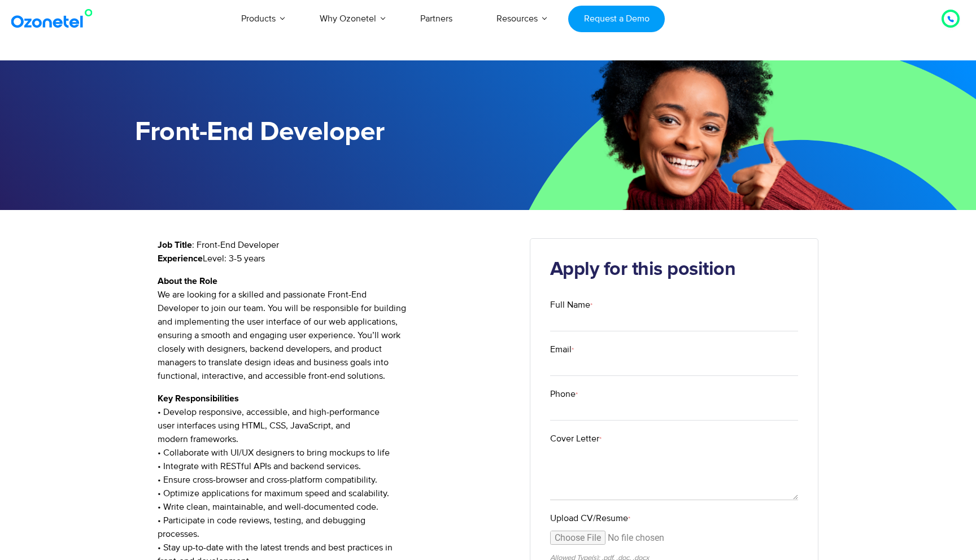 The height and width of the screenshot is (560, 976). Describe the element at coordinates (675, 394) in the screenshot. I see `label: Phone` at that location.